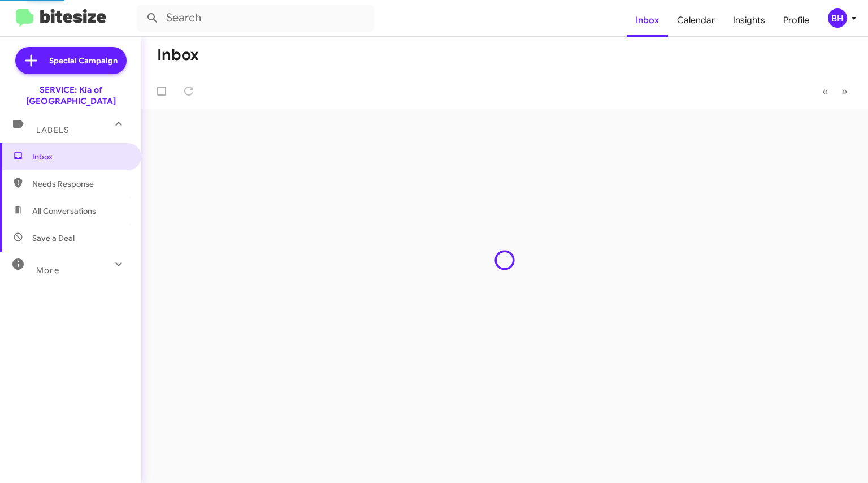 The height and width of the screenshot is (483, 868). I want to click on nav: Page navigation example, so click(836, 91).